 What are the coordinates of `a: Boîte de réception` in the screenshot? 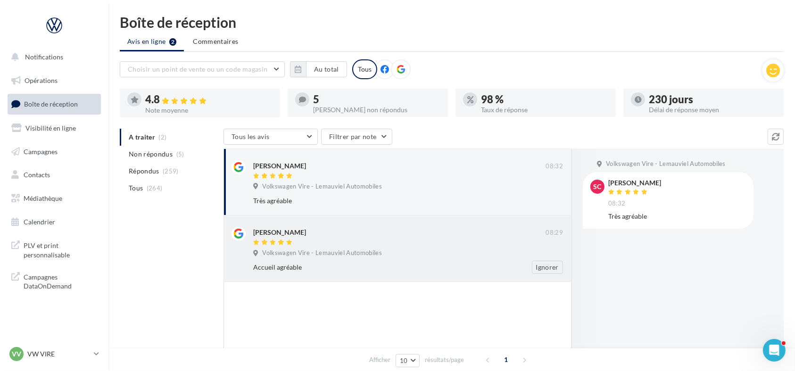 It's located at (54, 104).